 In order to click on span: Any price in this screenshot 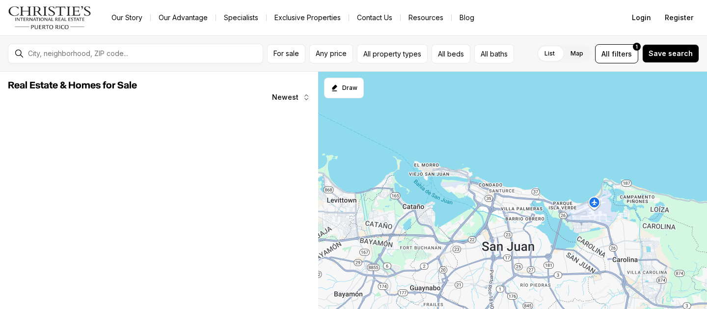, I will do `click(331, 54)`.